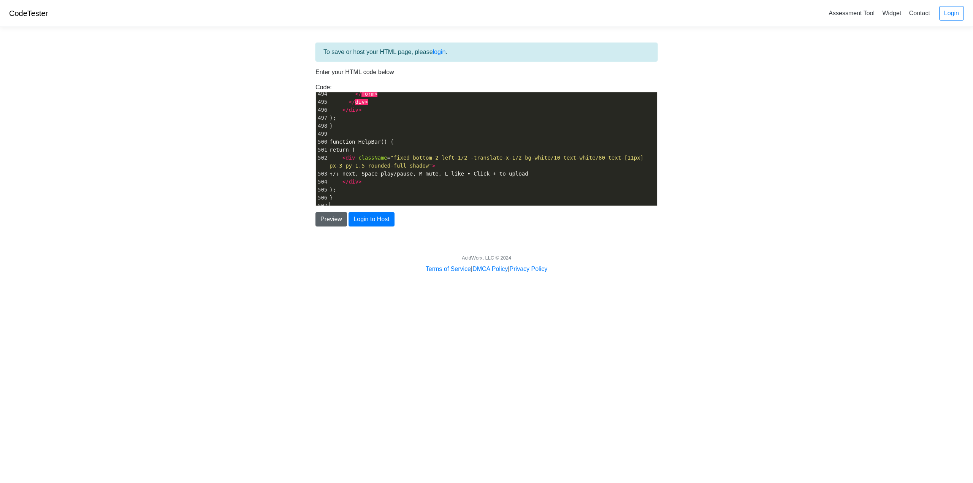  Describe the element at coordinates (331, 219) in the screenshot. I see `button: Preview` at that location.